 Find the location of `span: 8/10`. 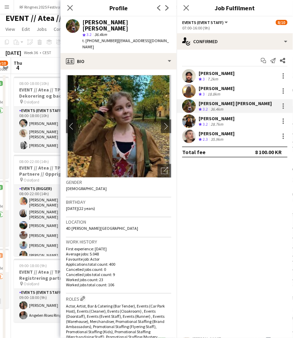

span: 8/10 is located at coordinates (282, 22).